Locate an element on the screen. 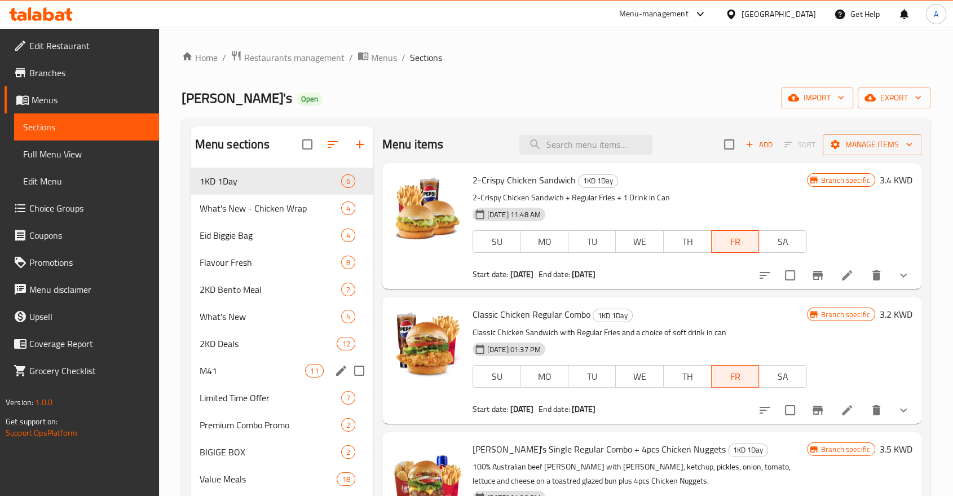 The height and width of the screenshot is (496, 953). svg: Show Choices is located at coordinates (904, 275).